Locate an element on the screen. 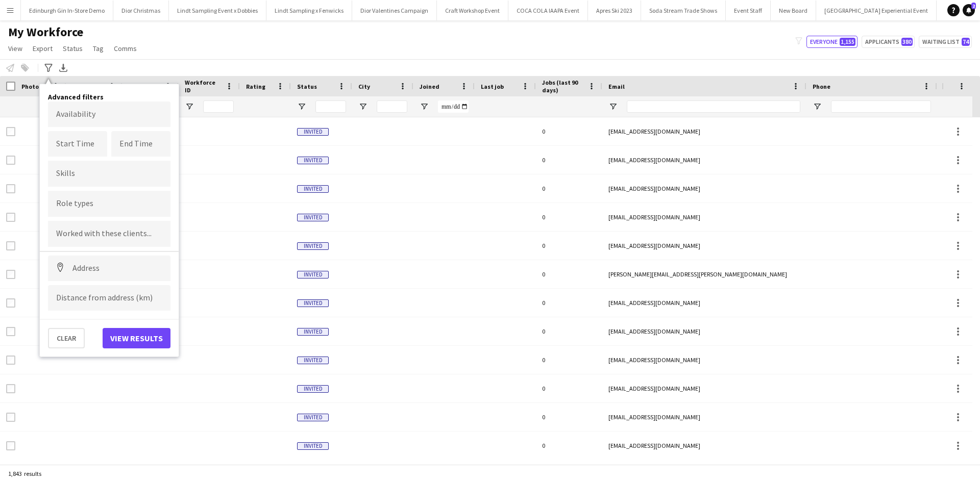 The image size is (980, 482). span: Comms is located at coordinates (125, 49).